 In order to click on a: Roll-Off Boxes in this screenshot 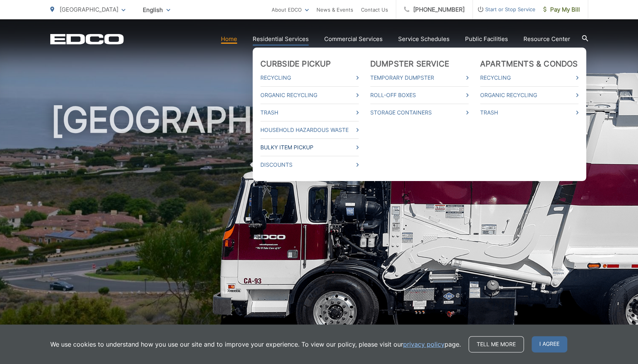, I will do `click(419, 95)`.